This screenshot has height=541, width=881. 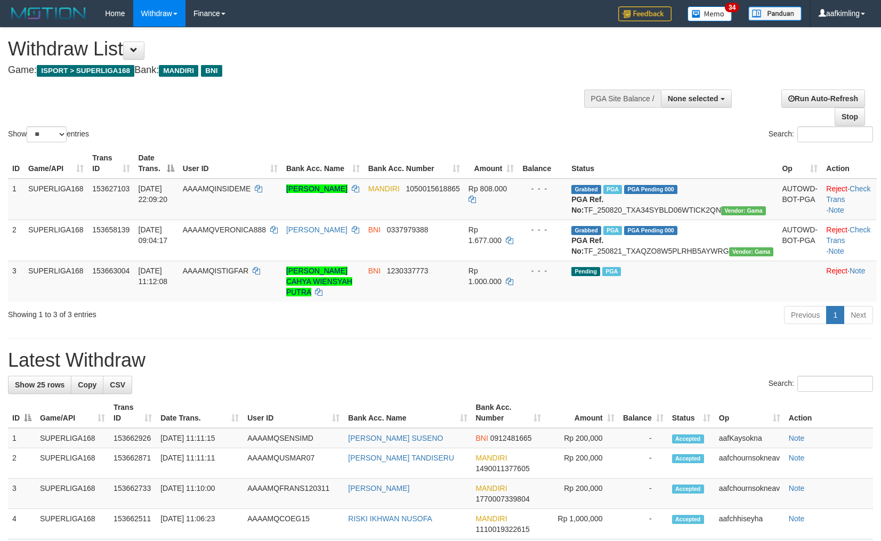 I want to click on button: None selected, so click(x=696, y=99).